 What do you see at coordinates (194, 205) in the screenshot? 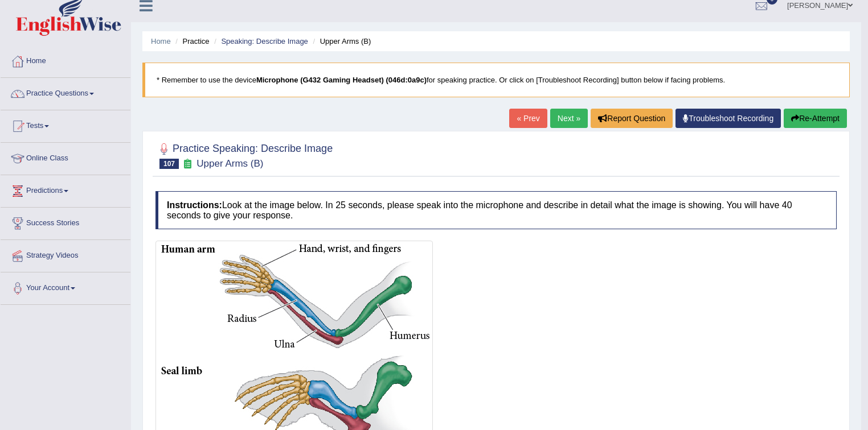
I see `b: Instructions:` at bounding box center [194, 205].